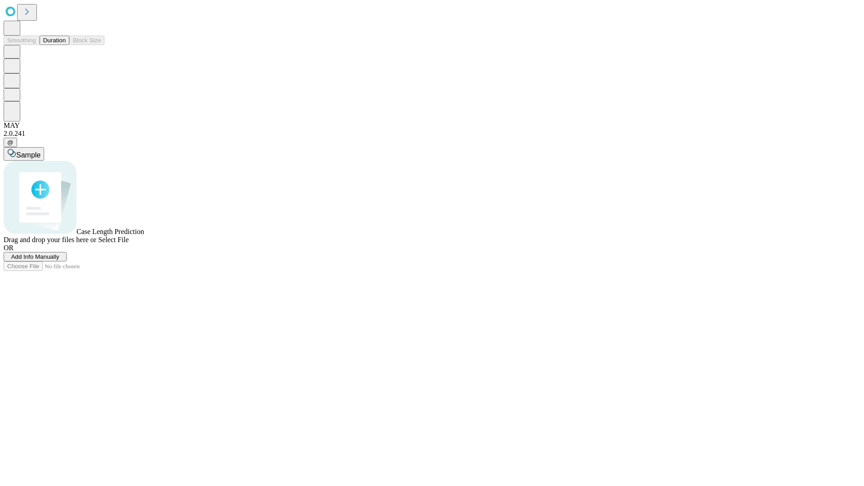 The height and width of the screenshot is (486, 864). Describe the element at coordinates (35, 256) in the screenshot. I see `span: Add Info Manually` at that location.